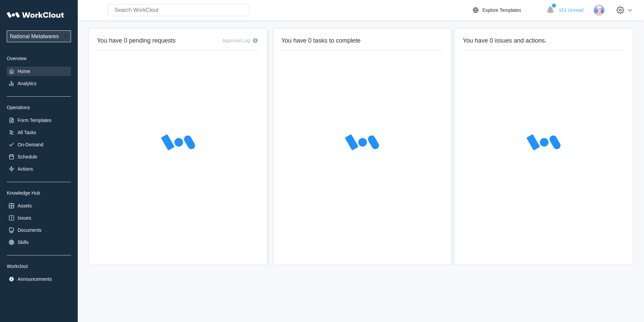 This screenshot has height=322, width=644. What do you see at coordinates (39, 133) in the screenshot?
I see `a: All Tasks` at bounding box center [39, 133].